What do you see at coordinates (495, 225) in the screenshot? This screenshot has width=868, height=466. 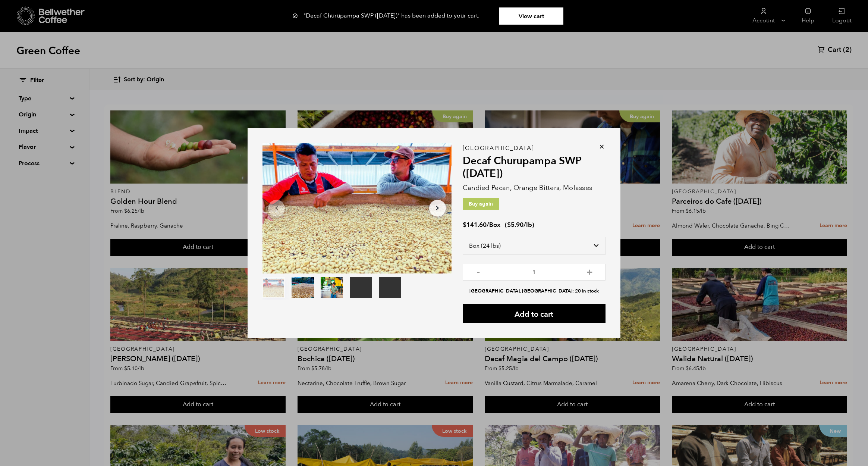 I see `span: Box` at bounding box center [495, 225].